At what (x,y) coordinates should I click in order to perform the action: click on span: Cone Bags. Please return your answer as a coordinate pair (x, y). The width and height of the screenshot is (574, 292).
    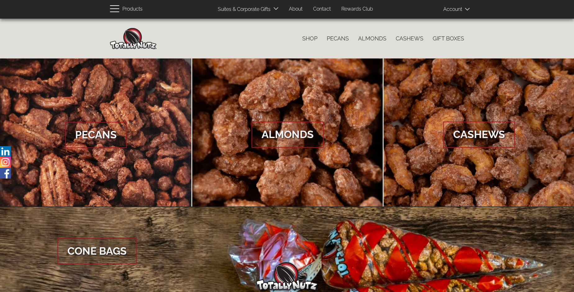
    Looking at the image, I should click on (97, 251).